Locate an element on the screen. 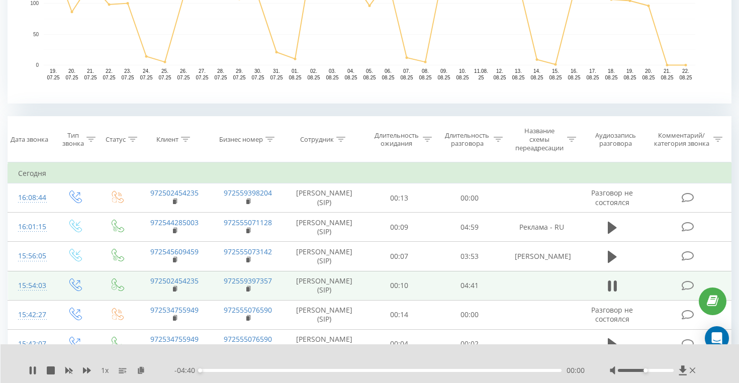  text: 17. is located at coordinates (592, 71).